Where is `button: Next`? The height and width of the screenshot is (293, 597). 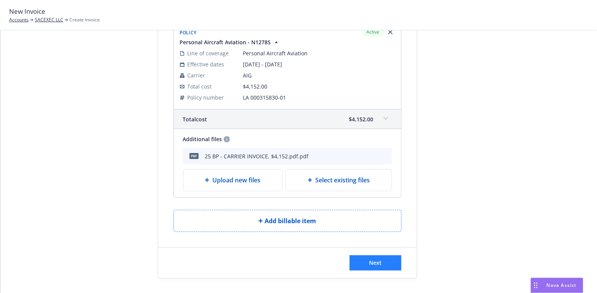
button: Next is located at coordinates (376, 263).